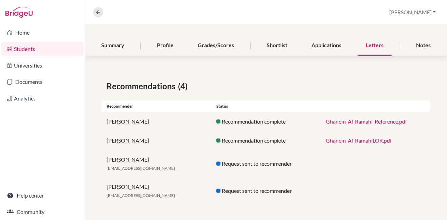 This screenshot has width=447, height=220. What do you see at coordinates (184, 86) in the screenshot?
I see `span: (4)` at bounding box center [184, 86].